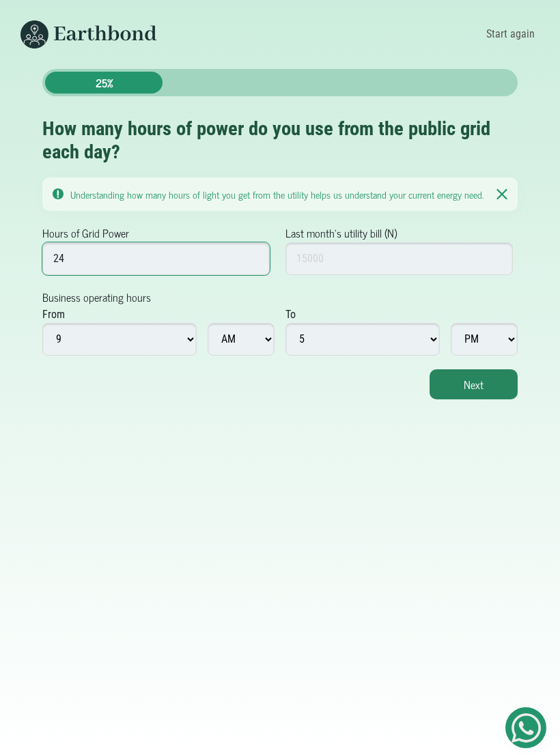  Describe the element at coordinates (53, 314) in the screenshot. I see `div: From` at that location.